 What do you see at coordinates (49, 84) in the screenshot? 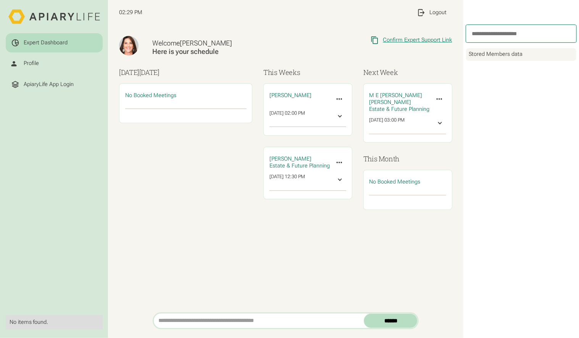
I see `div: ApiaryLife App Login` at bounding box center [49, 84].